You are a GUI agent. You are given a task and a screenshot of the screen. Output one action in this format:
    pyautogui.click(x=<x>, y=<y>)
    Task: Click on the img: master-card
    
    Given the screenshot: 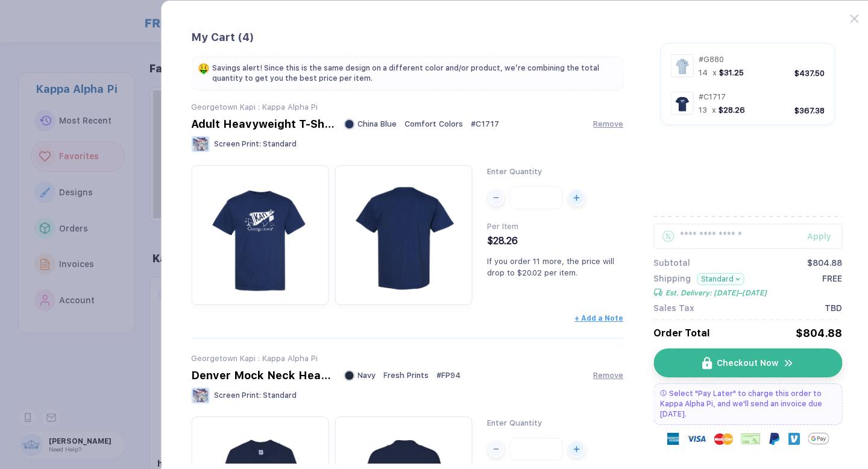 What is the action you would take?
    pyautogui.click(x=723, y=439)
    